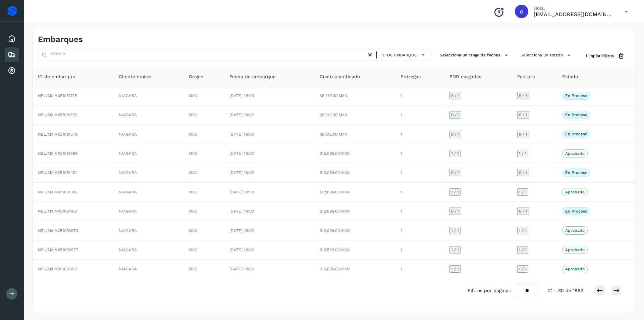  What do you see at coordinates (58, 231) in the screenshot?
I see `span: NBL/MX.MX51080873` at bounding box center [58, 231].